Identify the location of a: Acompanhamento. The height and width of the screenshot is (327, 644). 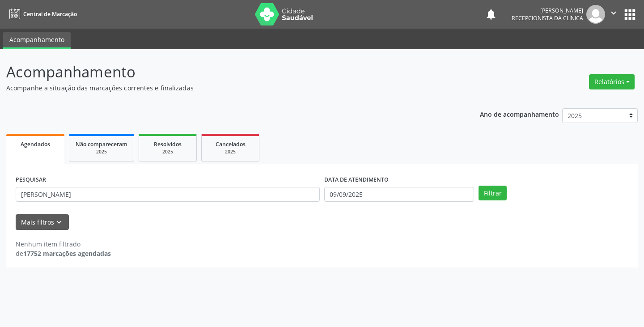
(37, 40).